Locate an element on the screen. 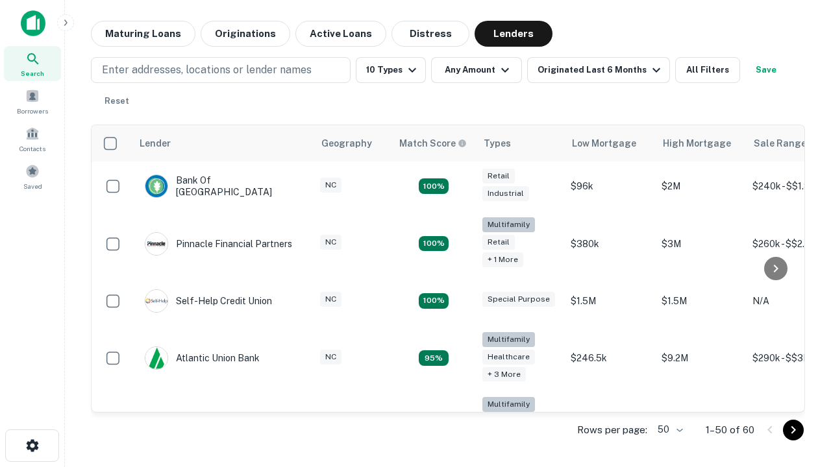 The width and height of the screenshot is (831, 467). button: Maturing Loans is located at coordinates (143, 34).